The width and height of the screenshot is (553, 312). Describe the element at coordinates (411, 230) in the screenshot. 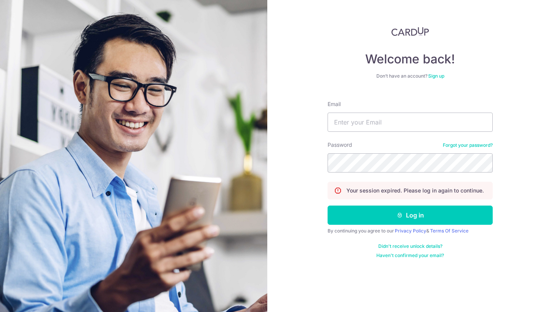

I see `a: Privacy Policy` at that location.